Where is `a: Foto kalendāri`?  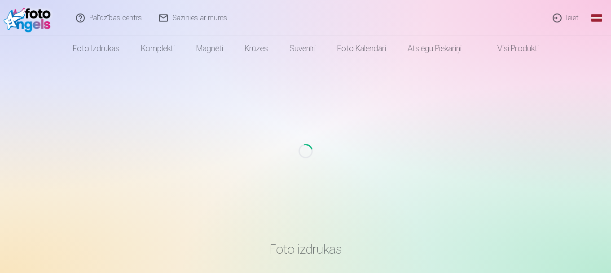
a: Foto kalendāri is located at coordinates (362, 49).